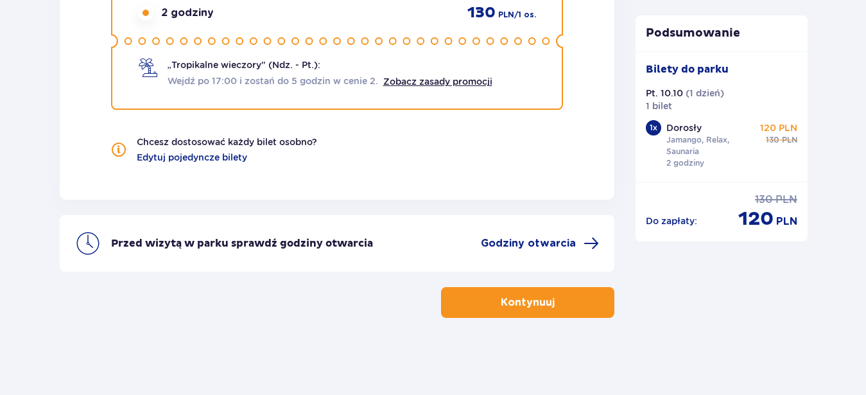 This screenshot has width=866, height=395. Describe the element at coordinates (711, 146) in the screenshot. I see `p: Jamango, Relax, Saunaria` at that location.